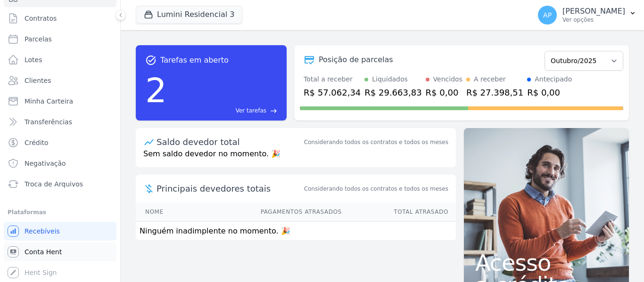 The image size is (644, 282). What do you see at coordinates (60, 60) in the screenshot?
I see `a: Lotes` at bounding box center [60, 60].